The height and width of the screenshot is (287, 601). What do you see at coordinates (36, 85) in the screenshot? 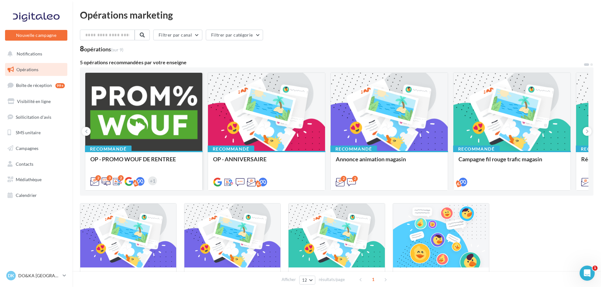
I see `a: Boîte de réception99+` at bounding box center [36, 85].